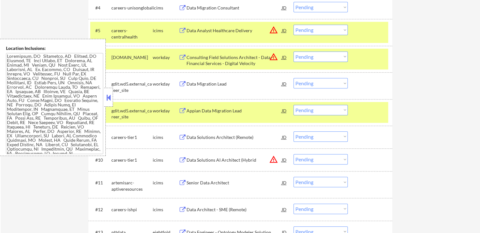  Describe the element at coordinates (101, 8) in the screenshot. I see `div: #4` at that location.